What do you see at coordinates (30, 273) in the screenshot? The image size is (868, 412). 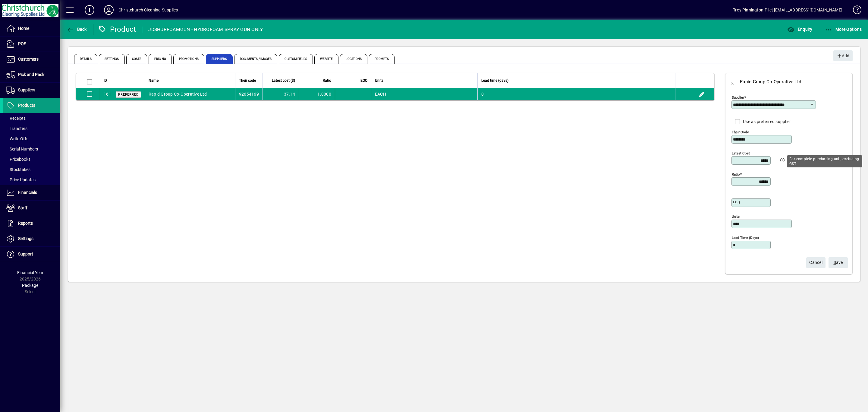 I see `span: Financial Year` at bounding box center [30, 273].